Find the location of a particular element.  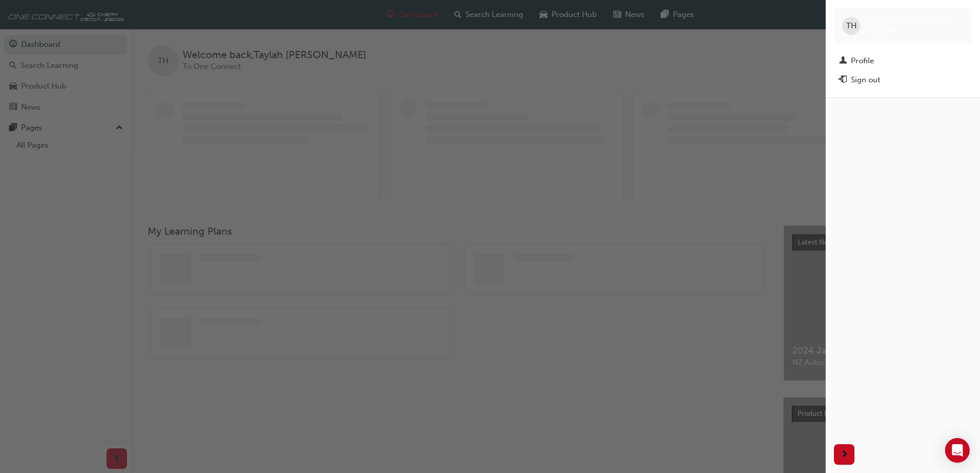

span: exit-icon is located at coordinates (843, 81).